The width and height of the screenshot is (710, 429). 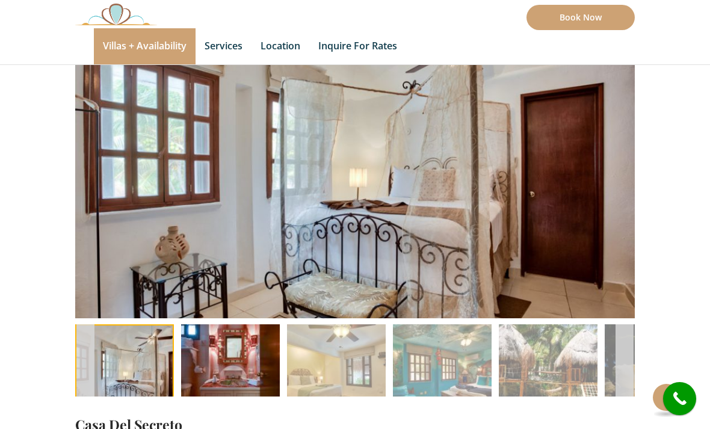 What do you see at coordinates (231, 374) in the screenshot?
I see `img: Secreto-2nd-Floor-Garden-Bedroom-In-Suite-Bath-683x1024-1-150x150.jpg` at bounding box center [231, 374].